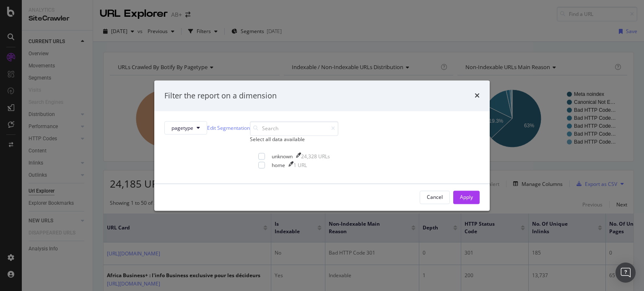 The width and height of the screenshot is (644, 291). I want to click on button: pagetype, so click(186, 128).